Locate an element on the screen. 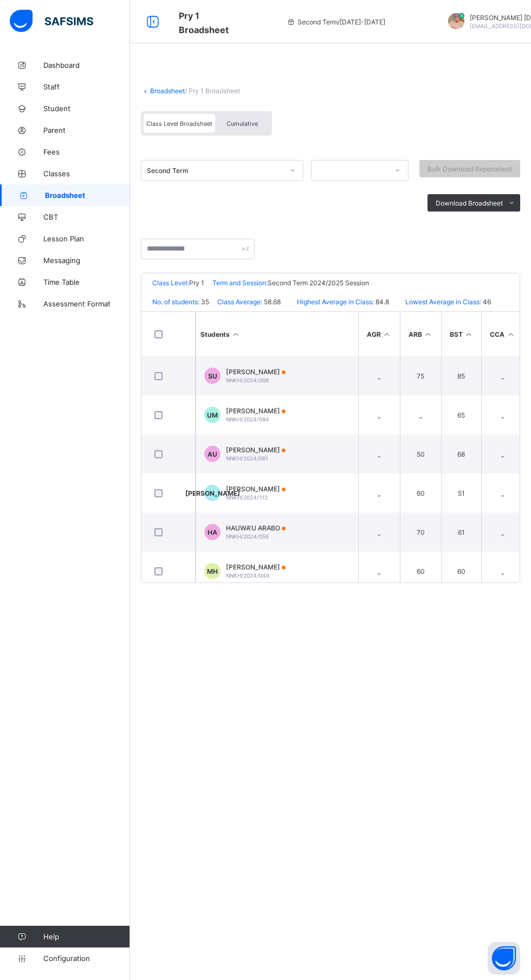 The height and width of the screenshot is (980, 531). span: NNKH/2024/048 is located at coordinates (248, 575).